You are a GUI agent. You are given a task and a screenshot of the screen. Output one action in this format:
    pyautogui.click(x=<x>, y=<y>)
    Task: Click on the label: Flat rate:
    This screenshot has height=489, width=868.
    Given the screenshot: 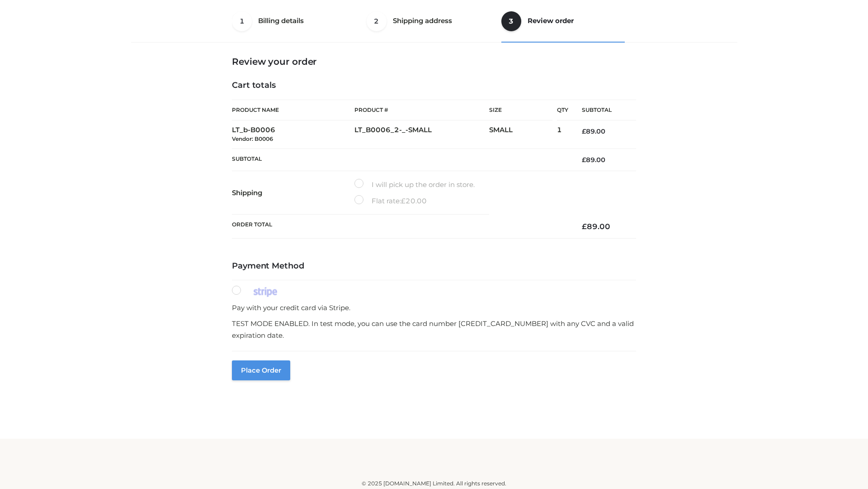 What is the action you would take?
    pyautogui.click(x=391, y=201)
    